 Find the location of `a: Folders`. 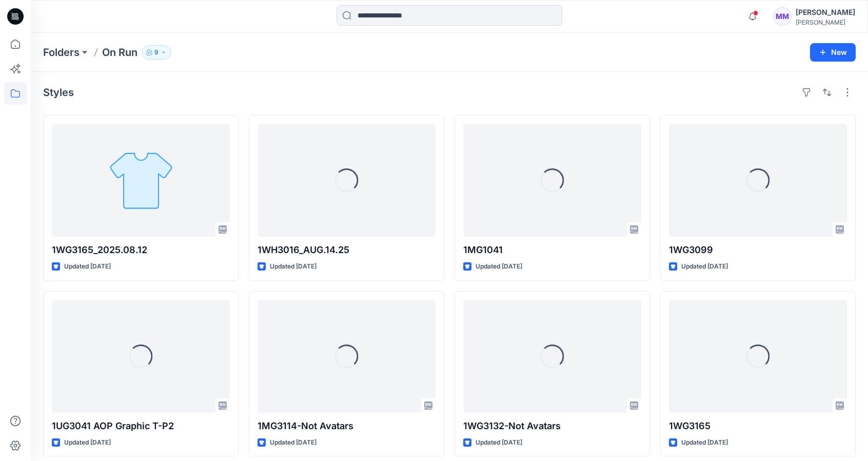

a: Folders is located at coordinates (61, 52).